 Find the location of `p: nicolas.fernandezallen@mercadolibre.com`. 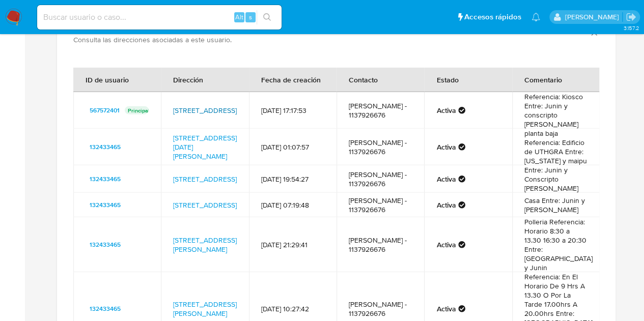

p: nicolas.fernandezallen@mercadolibre.com is located at coordinates (592, 17).